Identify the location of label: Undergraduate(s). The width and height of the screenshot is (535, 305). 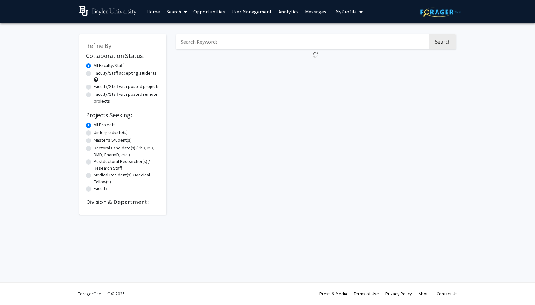
(111, 133).